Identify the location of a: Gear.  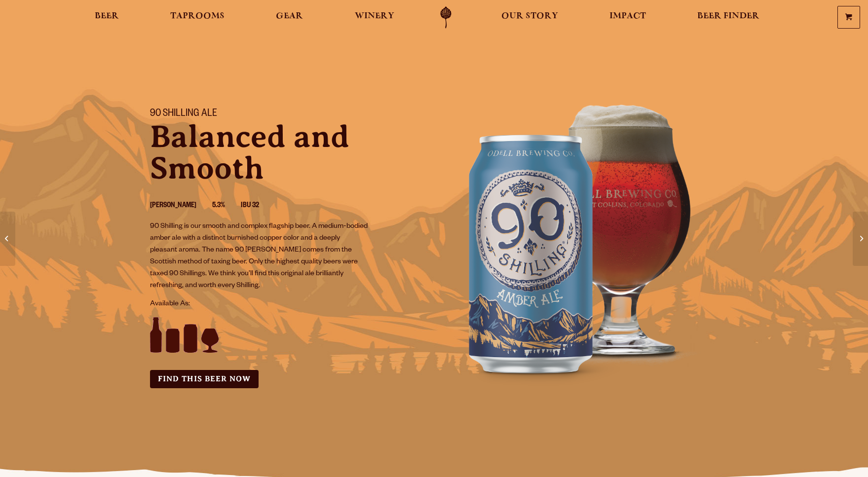
(289, 17).